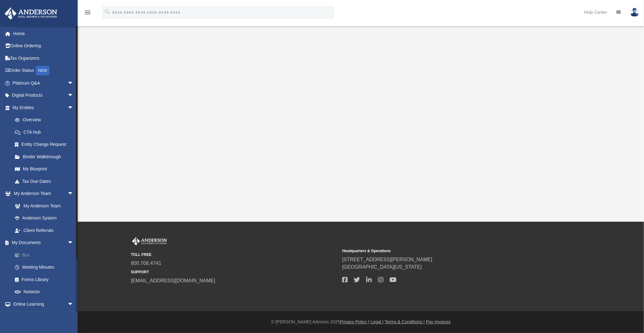 This screenshot has height=333, width=644. What do you see at coordinates (44, 280) in the screenshot?
I see `a: Forms Library` at bounding box center [44, 280].